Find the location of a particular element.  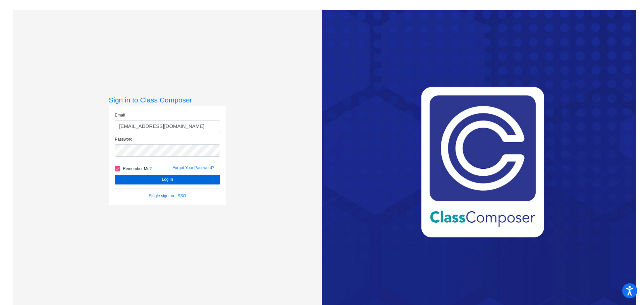

label: Email is located at coordinates (120, 115).